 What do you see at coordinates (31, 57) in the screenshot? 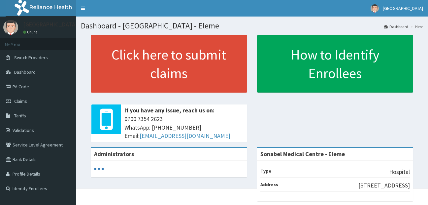
I see `span: Switch Providers` at bounding box center [31, 57].